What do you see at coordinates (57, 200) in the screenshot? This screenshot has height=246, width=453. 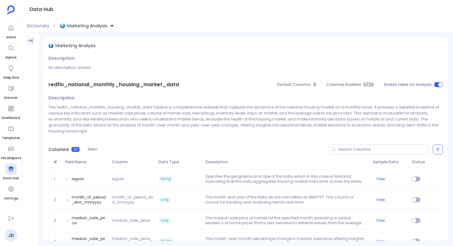 I see `span: 2.` at bounding box center [57, 200].